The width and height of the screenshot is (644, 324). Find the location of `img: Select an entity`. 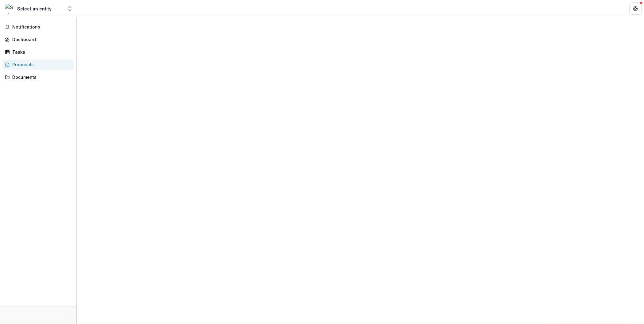

img: Select an entity is located at coordinates (10, 8).